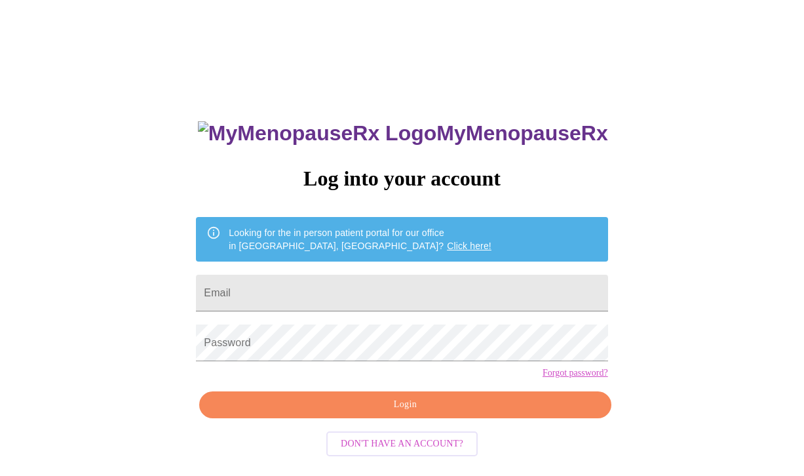 This screenshot has height=476, width=804. What do you see at coordinates (575, 373) in the screenshot?
I see `a: Forgot password?` at bounding box center [575, 373].